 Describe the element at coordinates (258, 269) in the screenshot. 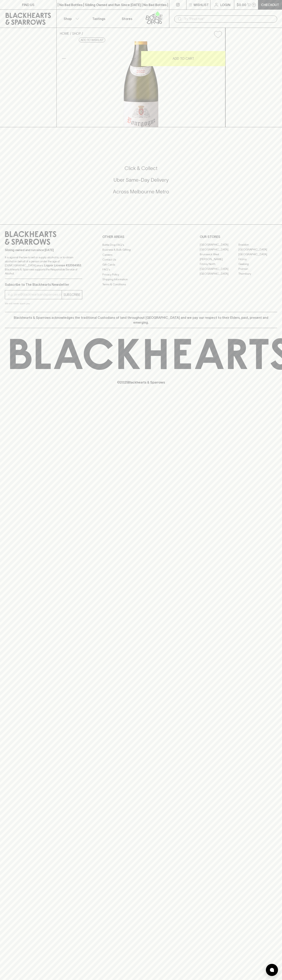

I see `a: Prahran` at that location.